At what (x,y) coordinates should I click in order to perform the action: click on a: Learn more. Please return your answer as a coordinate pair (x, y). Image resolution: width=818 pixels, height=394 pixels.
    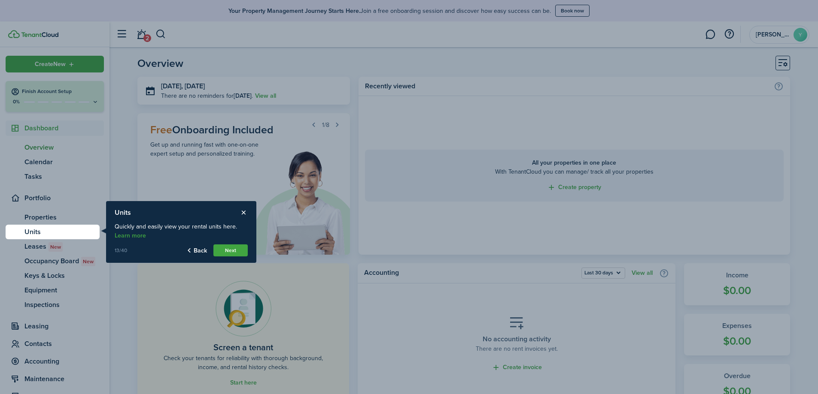
    Looking at the image, I should click on (130, 236).